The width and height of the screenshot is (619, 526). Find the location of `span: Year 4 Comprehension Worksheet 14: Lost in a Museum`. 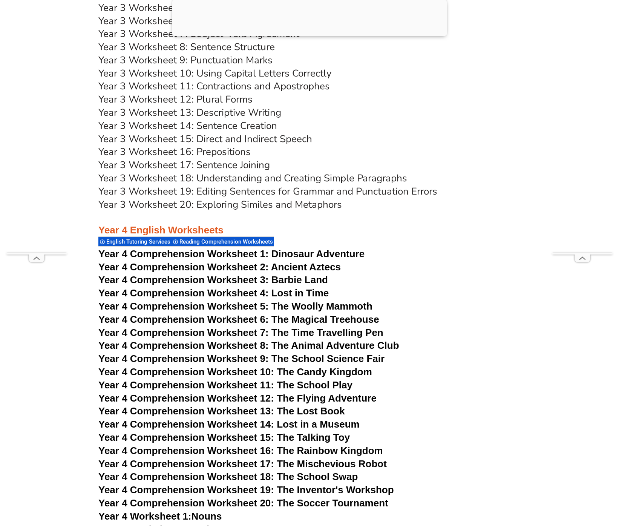

span: Year 4 Comprehension Worksheet 14: Lost in a Museum is located at coordinates (229, 424).